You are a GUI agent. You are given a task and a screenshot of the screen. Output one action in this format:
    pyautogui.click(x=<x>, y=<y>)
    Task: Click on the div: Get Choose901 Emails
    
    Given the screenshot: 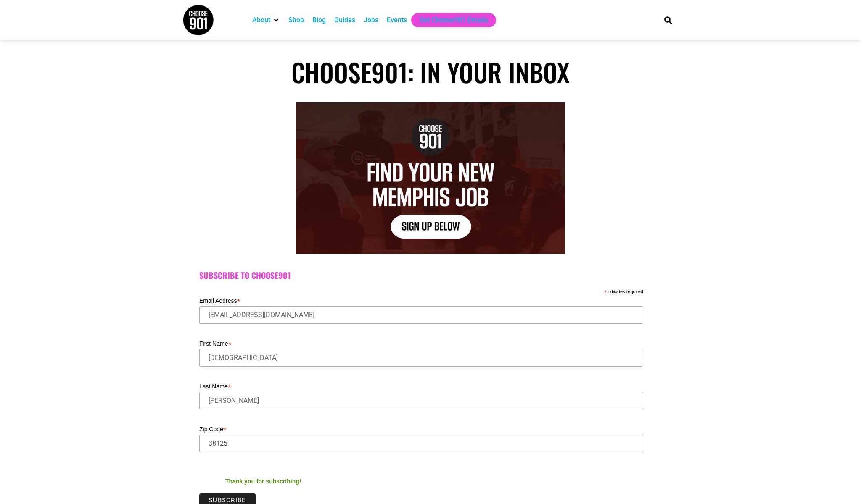 What is the action you would take?
    pyautogui.click(x=454, y=20)
    